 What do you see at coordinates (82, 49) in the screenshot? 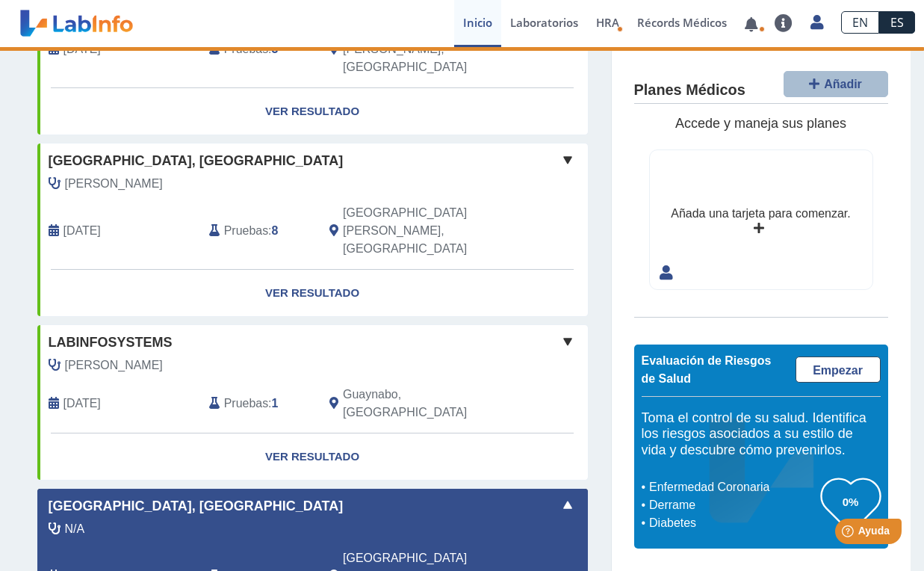
I see `span: 2022-12-06` at bounding box center [82, 49].